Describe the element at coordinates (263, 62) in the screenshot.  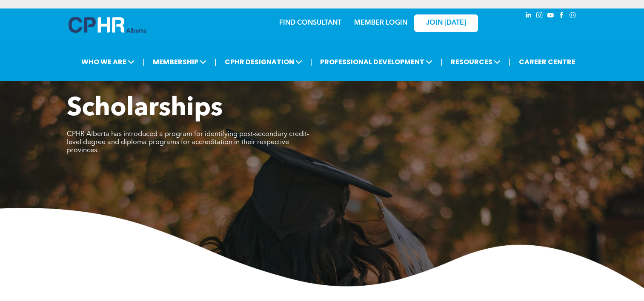
I see `span: CPHR DESIGNATION` at that location.